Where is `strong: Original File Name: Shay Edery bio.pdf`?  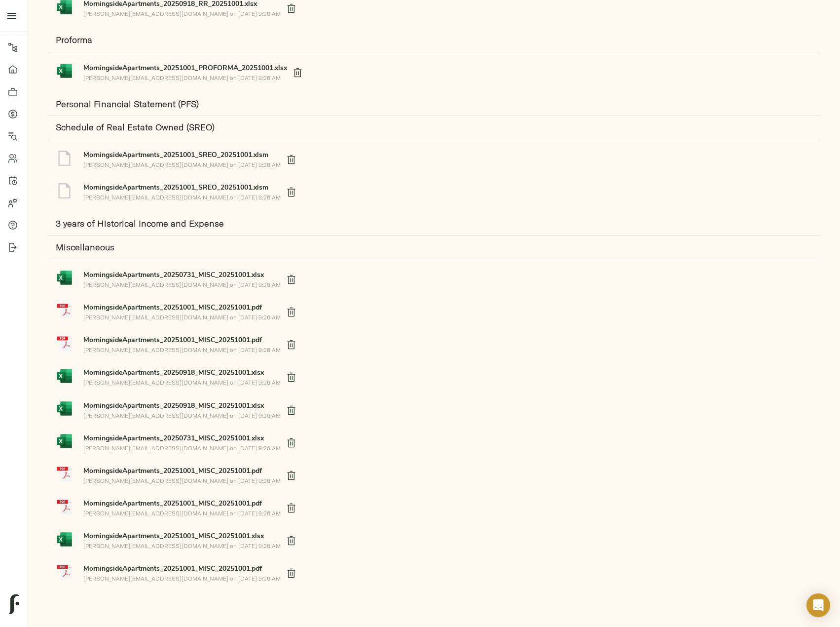
strong: Original File Name: Shay Edery bio.pdf is located at coordinates (172, 308).